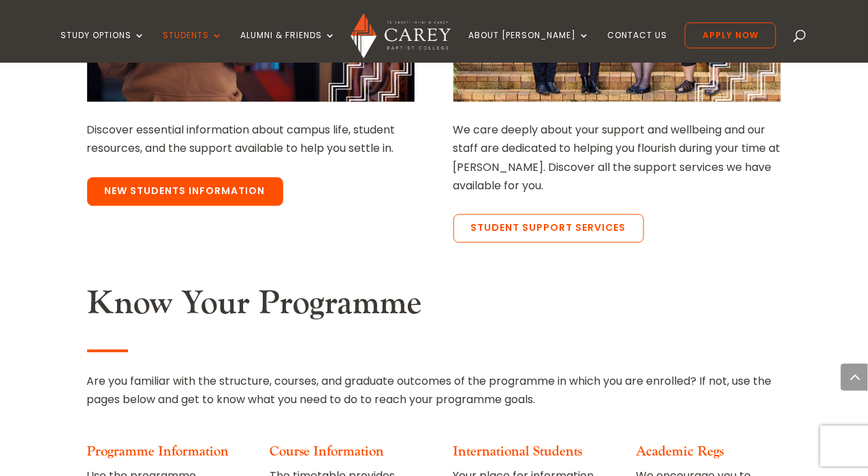  I want to click on a: International Students, so click(518, 452).